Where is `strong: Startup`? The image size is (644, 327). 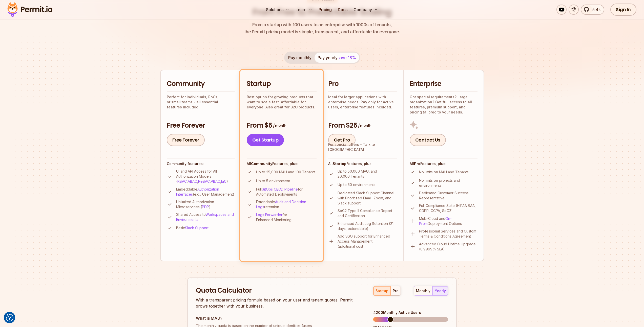
strong: Startup is located at coordinates (339, 164).